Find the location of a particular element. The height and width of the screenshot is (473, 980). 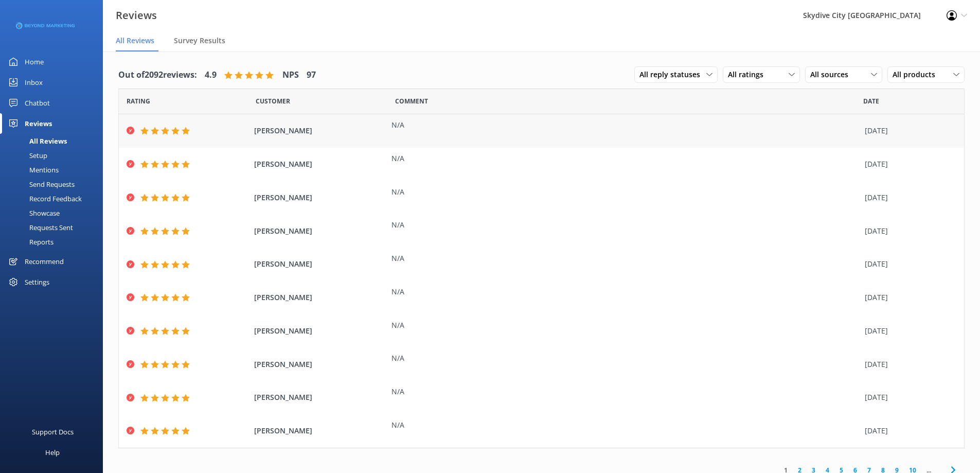

div: Reviews is located at coordinates (38, 123).